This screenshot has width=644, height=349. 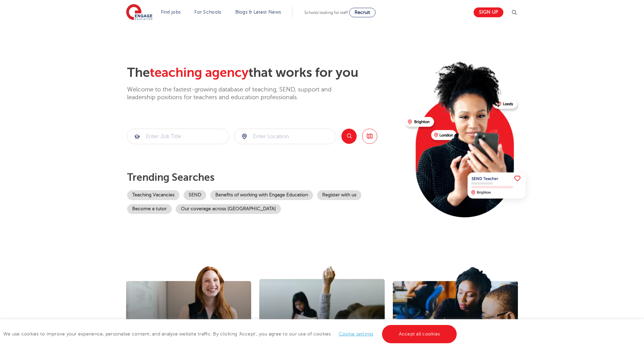 I want to click on a: Register with us, so click(x=339, y=195).